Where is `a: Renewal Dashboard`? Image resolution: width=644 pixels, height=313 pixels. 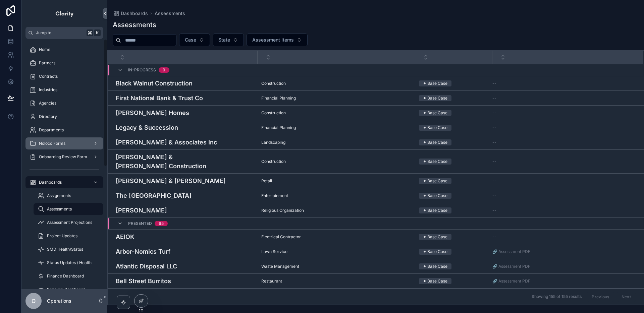
a: Renewal Dashboard is located at coordinates (68, 290).